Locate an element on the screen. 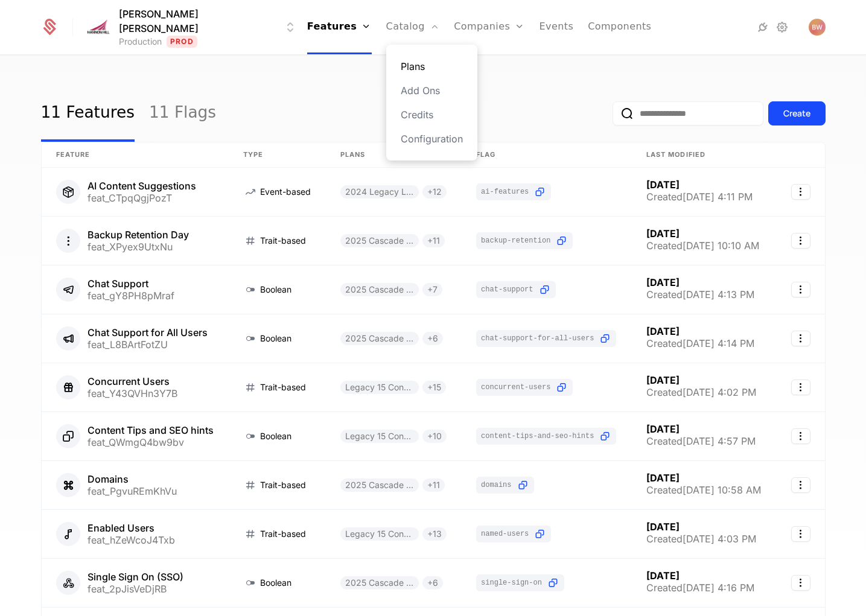 The height and width of the screenshot is (616, 866). img: Bradley Wagner is located at coordinates (817, 27).